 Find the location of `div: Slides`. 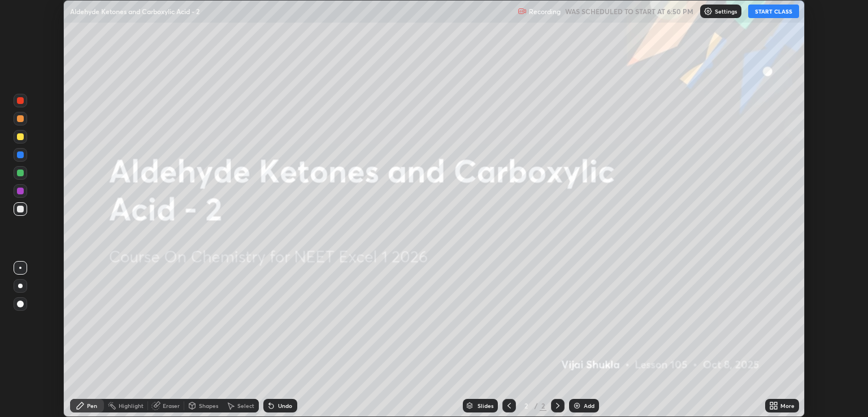

div: Slides is located at coordinates (485, 406).